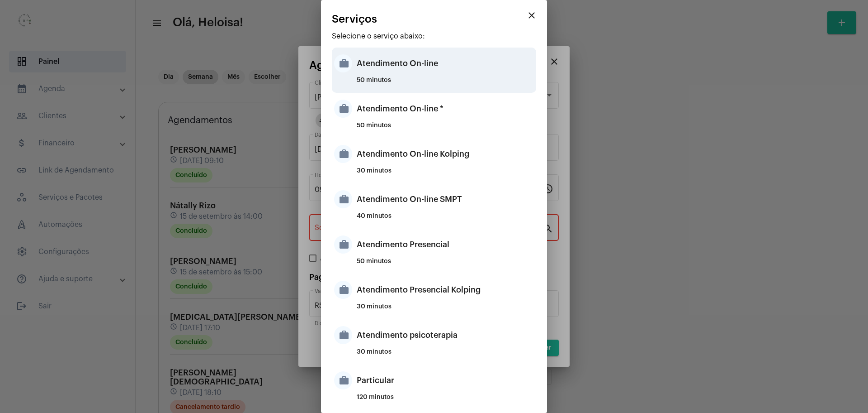 The width and height of the screenshot is (868, 413). Describe the element at coordinates (446, 335) in the screenshot. I see `div: Atendimento psicoterapia` at that location.